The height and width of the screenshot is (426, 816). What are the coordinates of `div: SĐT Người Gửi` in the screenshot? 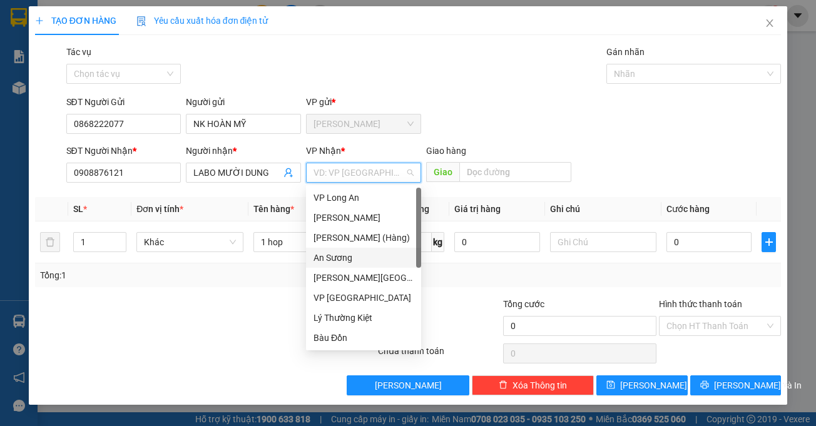 It's located at (124, 102).